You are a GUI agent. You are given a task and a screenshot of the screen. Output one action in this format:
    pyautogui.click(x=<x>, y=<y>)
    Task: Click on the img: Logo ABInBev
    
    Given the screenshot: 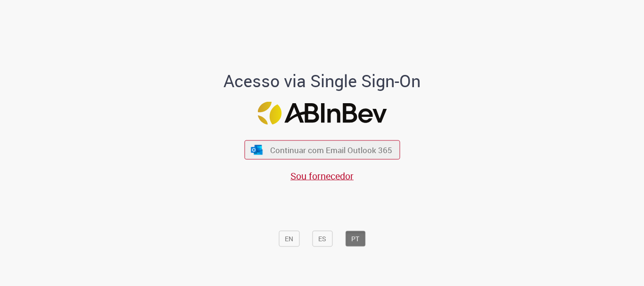 What is the action you would take?
    pyautogui.click(x=322, y=113)
    